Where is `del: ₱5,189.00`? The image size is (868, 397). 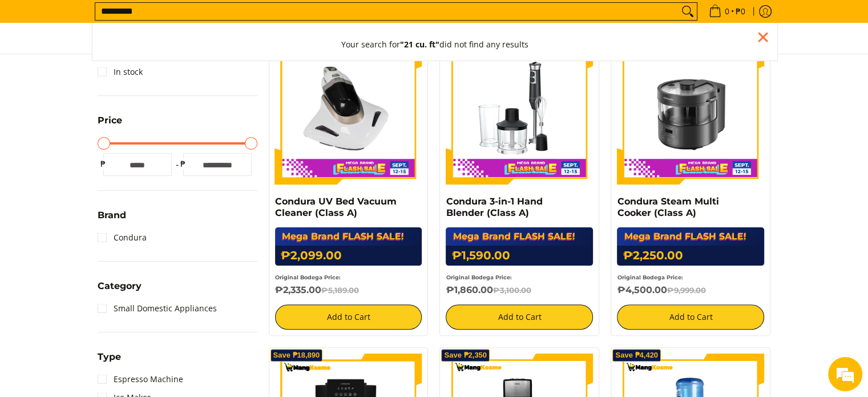 del: ₱5,189.00 is located at coordinates (340, 290).